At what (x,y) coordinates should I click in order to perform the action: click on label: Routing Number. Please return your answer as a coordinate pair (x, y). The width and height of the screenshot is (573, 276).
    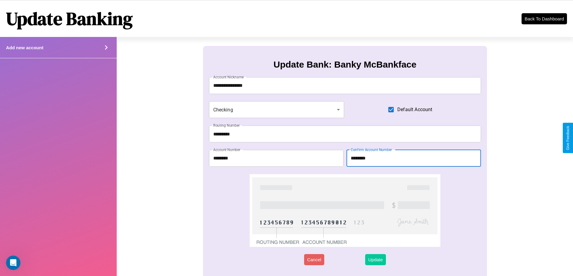
    Looking at the image, I should click on (226, 125).